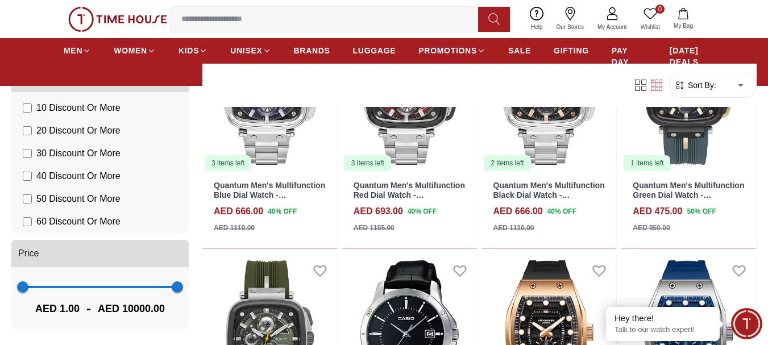 This screenshot has width=768, height=345. Describe the element at coordinates (250, 51) in the screenshot. I see `a: UNISEX` at that location.